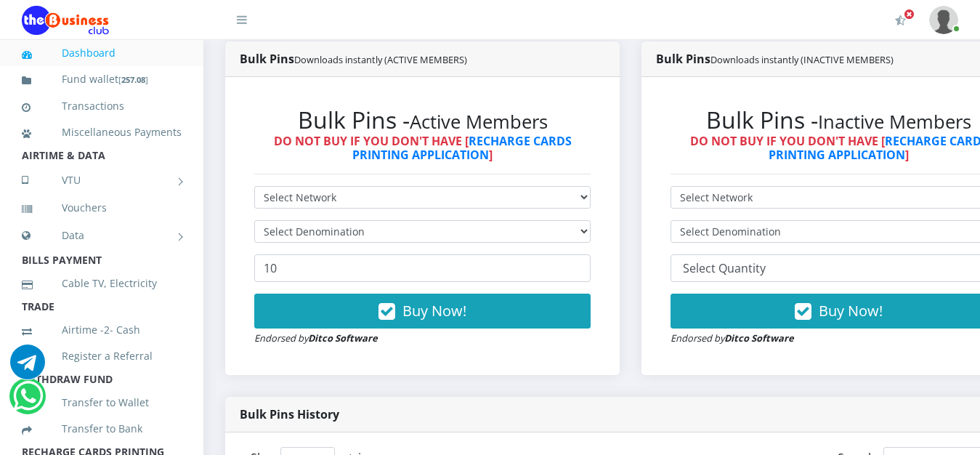  What do you see at coordinates (909, 14) in the screenshot?
I see `span: Activate Your Membership` at bounding box center [909, 14].